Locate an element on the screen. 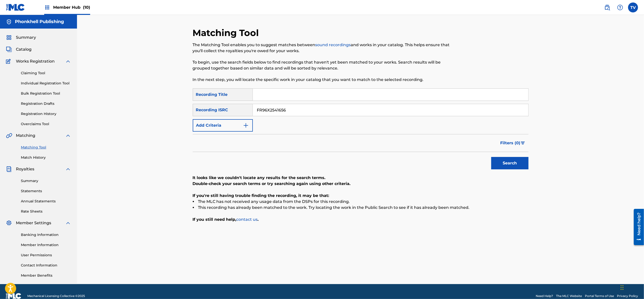  form: Search Form is located at coordinates (360, 130).